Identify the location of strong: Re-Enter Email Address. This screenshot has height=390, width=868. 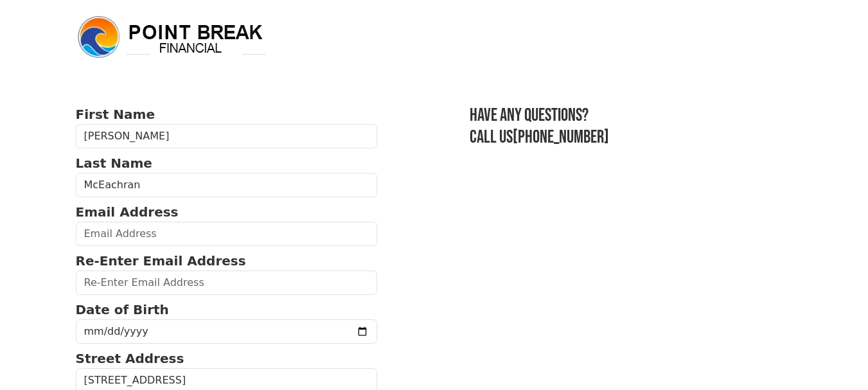
(161, 260).